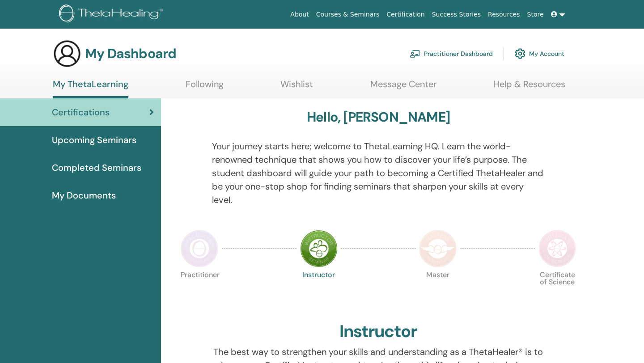 The image size is (644, 363). What do you see at coordinates (539, 54) in the screenshot?
I see `a: My Account` at bounding box center [539, 54].